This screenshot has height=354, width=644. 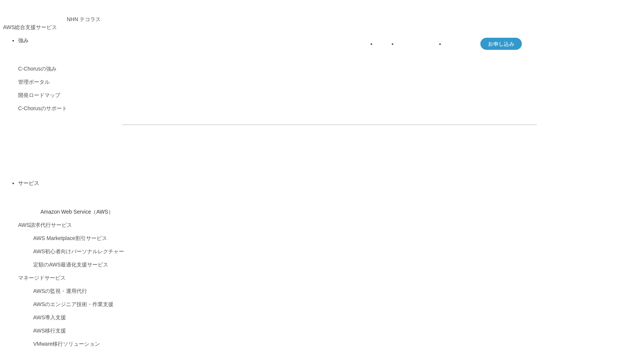 I want to click on a: 特長, so click(x=382, y=44).